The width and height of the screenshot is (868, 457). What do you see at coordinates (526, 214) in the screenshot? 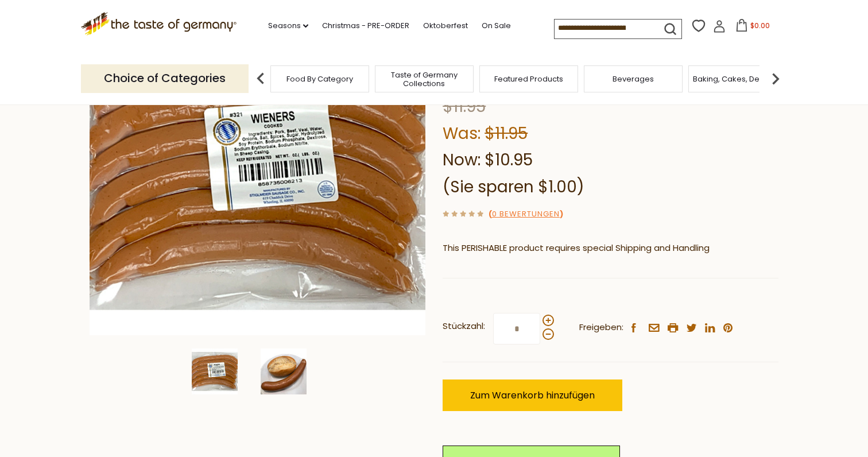
I see `a: 0 Bewertungen` at bounding box center [526, 214].